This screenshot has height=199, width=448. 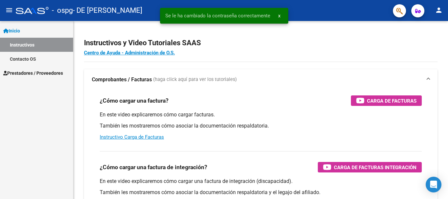 I want to click on mat-icon: menu, so click(x=9, y=10).